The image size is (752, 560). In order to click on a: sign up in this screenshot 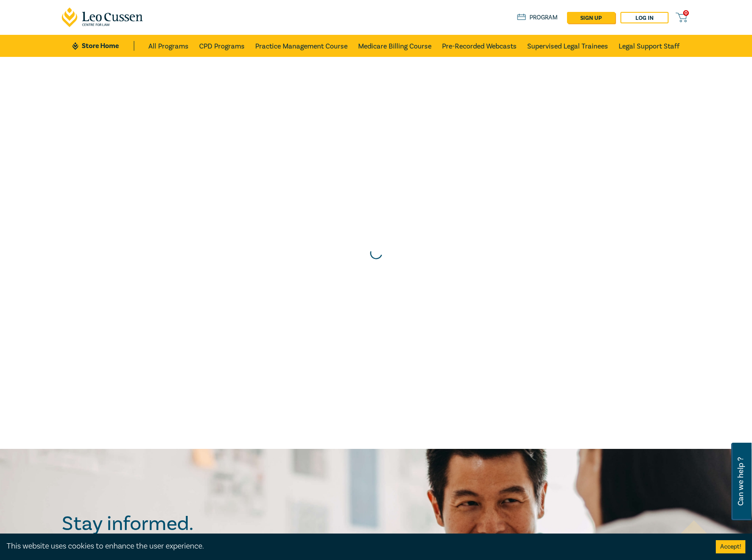, I will do `click(591, 18)`.